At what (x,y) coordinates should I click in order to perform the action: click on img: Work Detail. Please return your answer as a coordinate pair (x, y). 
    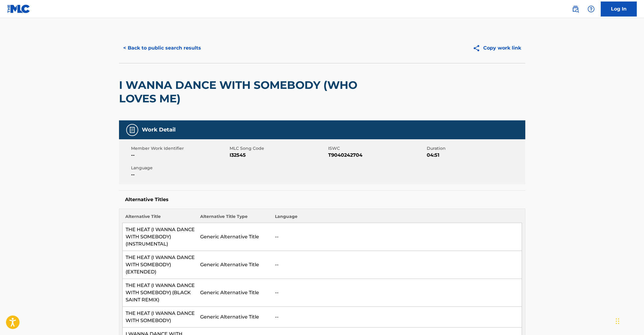
    Looking at the image, I should click on (132, 130).